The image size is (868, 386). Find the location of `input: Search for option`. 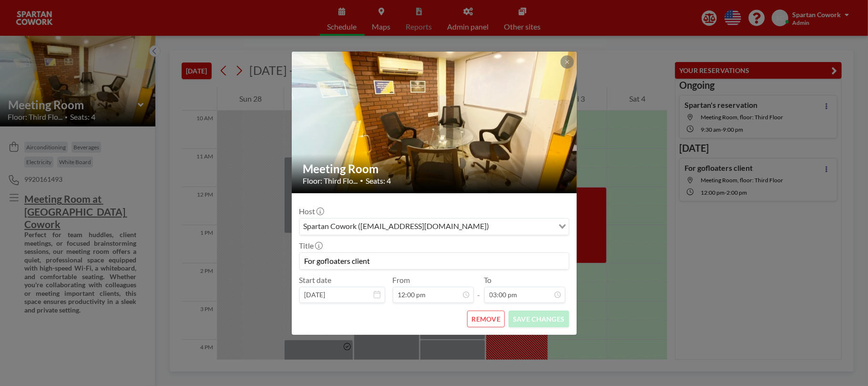

input: Search for option is located at coordinates (523, 226).